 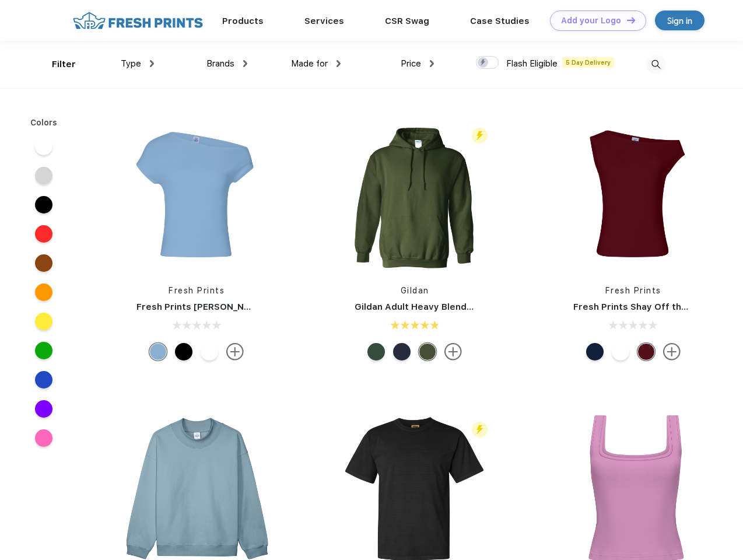 I want to click on span: Made for, so click(x=309, y=63).